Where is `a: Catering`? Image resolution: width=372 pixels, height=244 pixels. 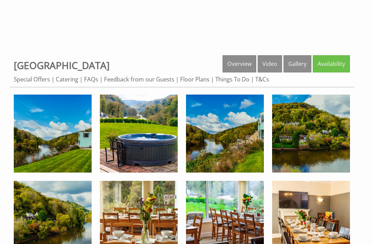 a: Catering is located at coordinates (67, 79).